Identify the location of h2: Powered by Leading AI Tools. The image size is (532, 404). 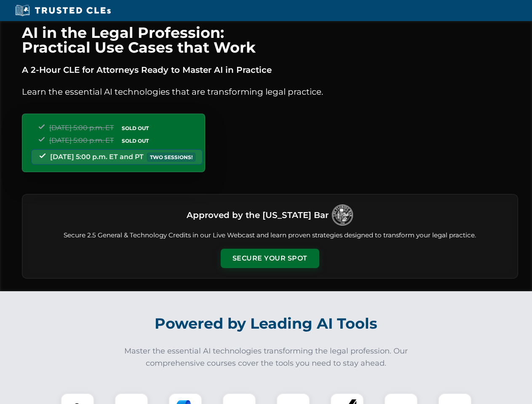
(266, 324).